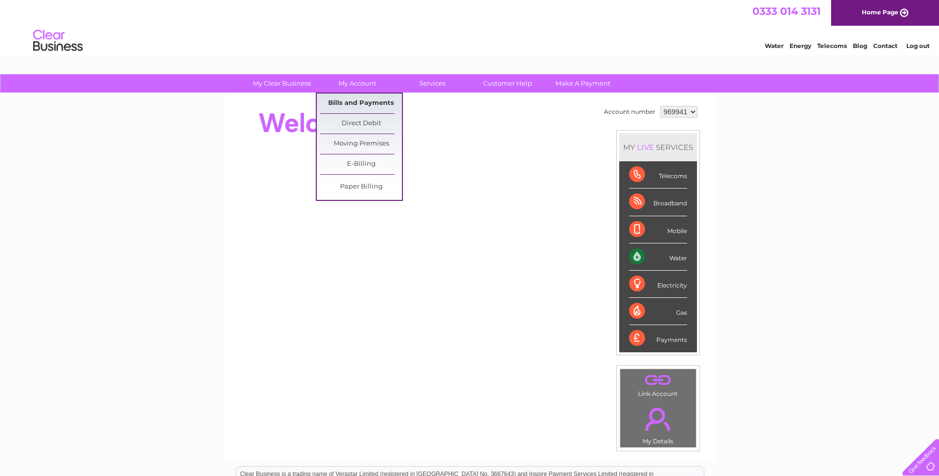  What do you see at coordinates (361, 103) in the screenshot?
I see `a: Bills and Payments` at bounding box center [361, 103].